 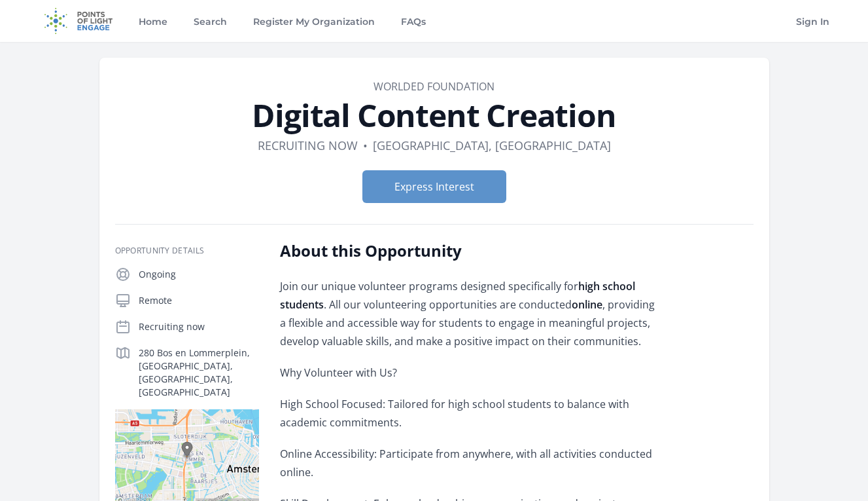 I want to click on a: WorldEd Foundation, so click(x=434, y=86).